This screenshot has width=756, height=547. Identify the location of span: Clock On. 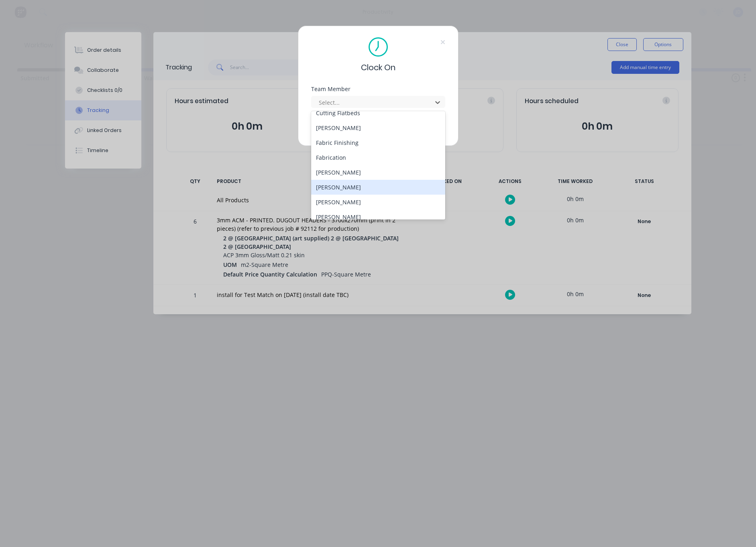
(378, 67).